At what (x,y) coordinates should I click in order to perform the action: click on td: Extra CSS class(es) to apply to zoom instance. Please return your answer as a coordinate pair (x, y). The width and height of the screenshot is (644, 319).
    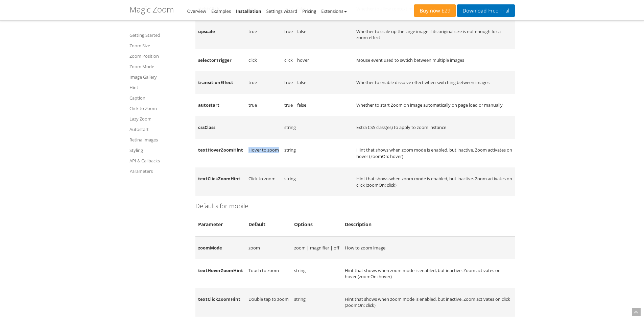
    Looking at the image, I should click on (434, 128).